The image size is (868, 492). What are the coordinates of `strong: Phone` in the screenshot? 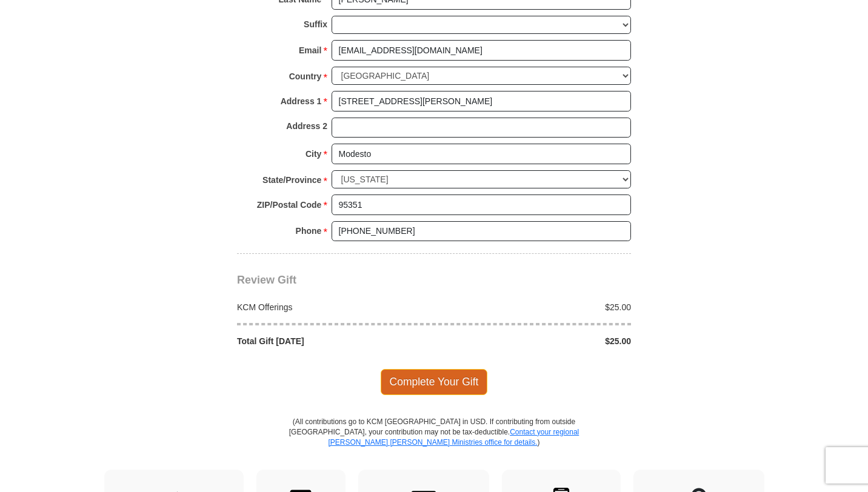 It's located at (308, 231).